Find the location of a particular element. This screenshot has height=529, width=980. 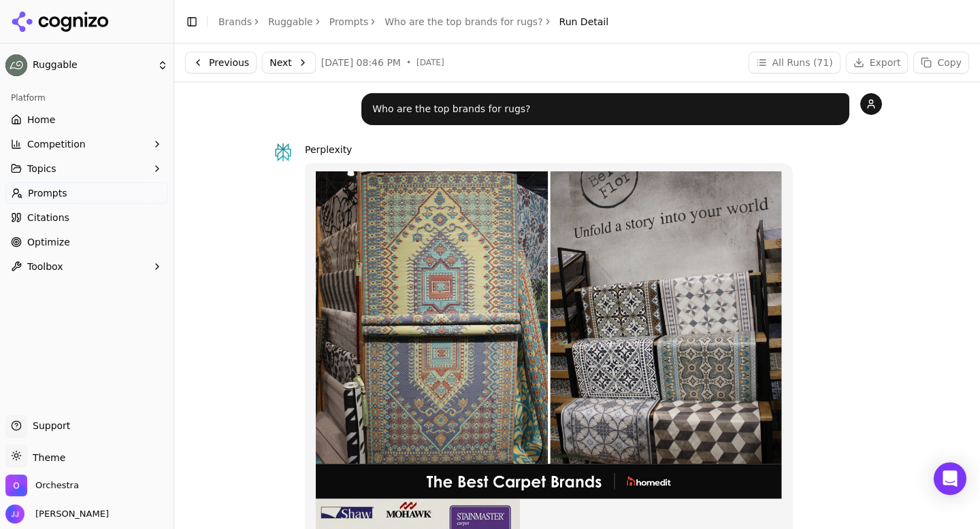

button: Open organization switcher is located at coordinates (42, 485).